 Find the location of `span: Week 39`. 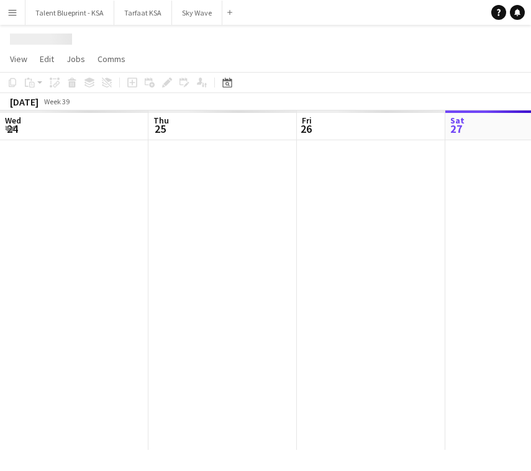

span: Week 39 is located at coordinates (57, 101).